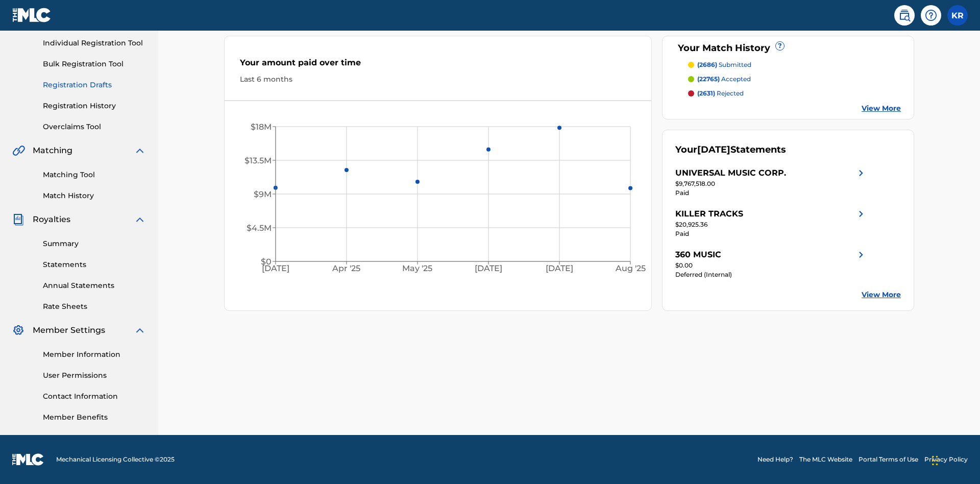 The image size is (980, 484). What do you see at coordinates (418, 268) in the screenshot?
I see `tspan: May '25` at bounding box center [418, 268].